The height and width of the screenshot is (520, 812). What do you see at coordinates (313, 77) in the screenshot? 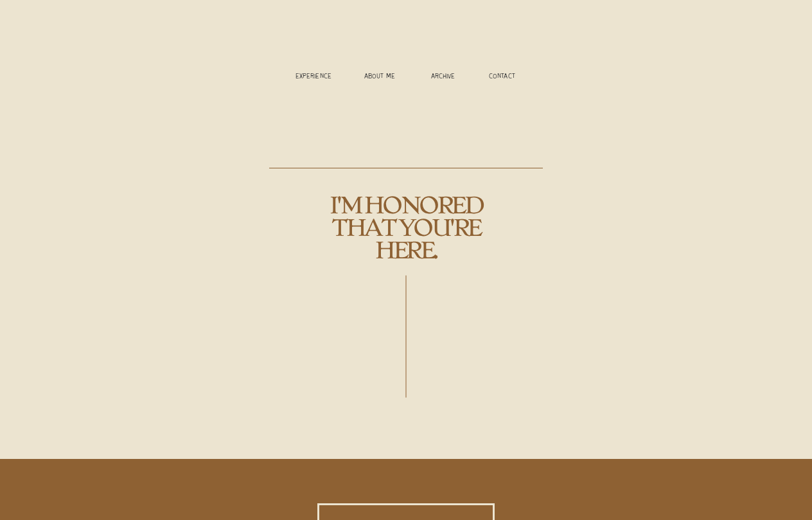
I see `h3: experience` at bounding box center [313, 77].